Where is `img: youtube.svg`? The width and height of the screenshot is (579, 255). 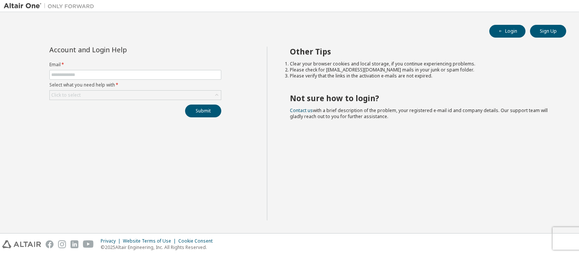 img: youtube.svg is located at coordinates (88, 245).